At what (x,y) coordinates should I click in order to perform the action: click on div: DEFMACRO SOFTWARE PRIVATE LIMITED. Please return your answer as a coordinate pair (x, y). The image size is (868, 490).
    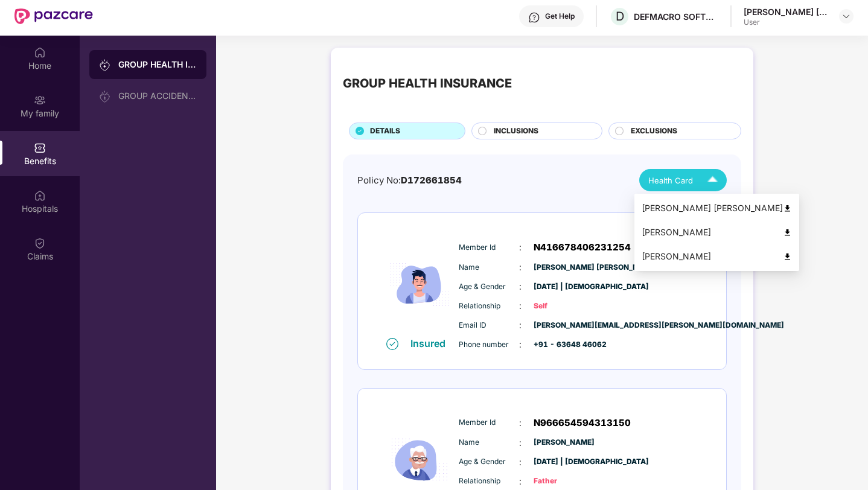
    Looking at the image, I should click on (676, 16).